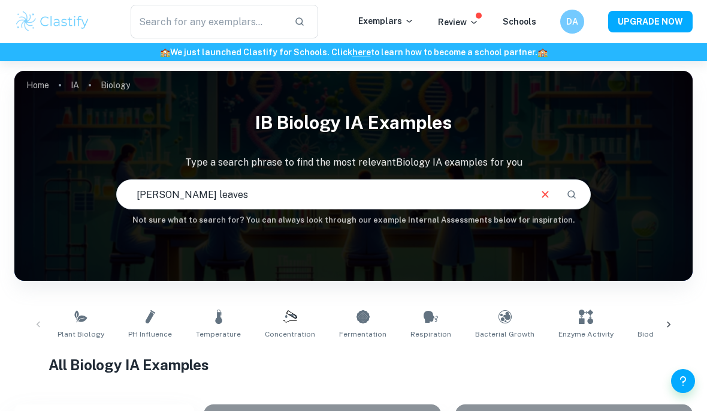 This screenshot has width=707, height=411. I want to click on span: Concentration, so click(290, 334).